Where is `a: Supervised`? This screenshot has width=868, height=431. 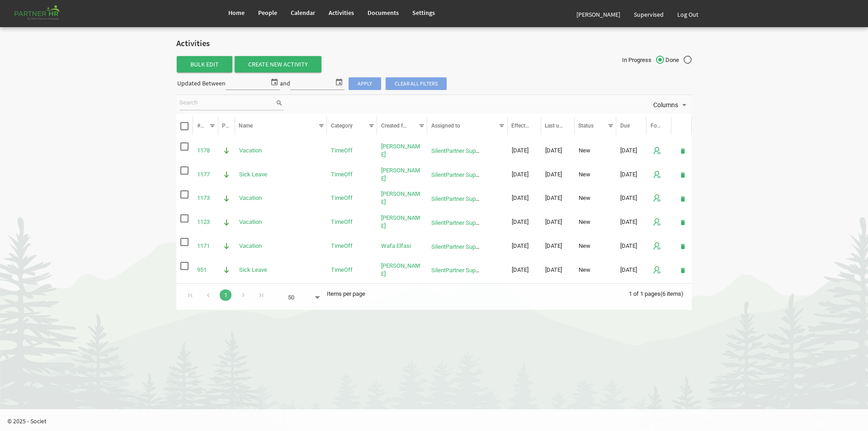
a: Supervised is located at coordinates (649, 15).